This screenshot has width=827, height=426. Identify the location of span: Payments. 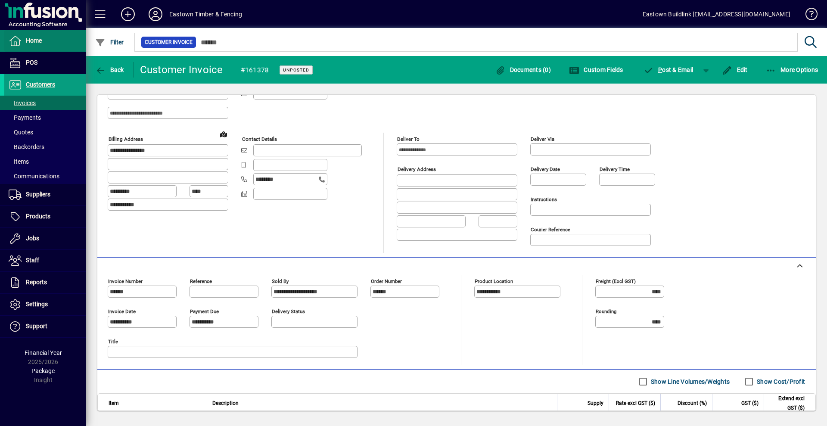
(25, 118).